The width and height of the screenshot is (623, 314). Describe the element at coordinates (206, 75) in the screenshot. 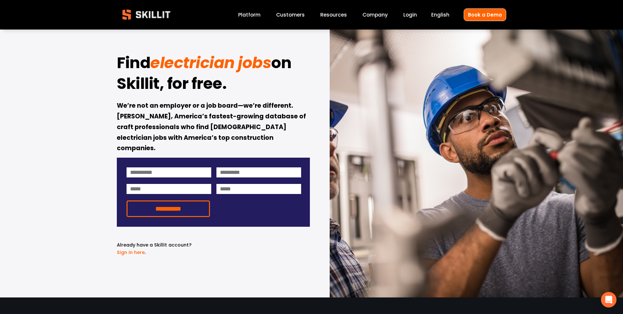

I see `strong: on Skillit, for free.` at that location.